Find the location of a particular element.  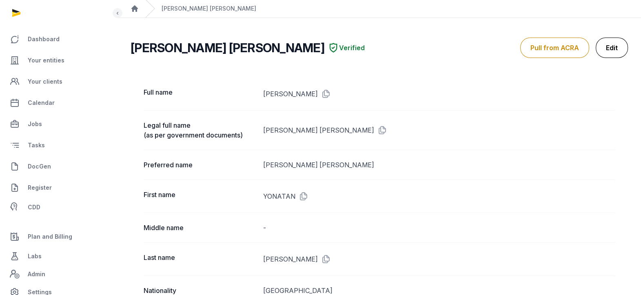

a: Jobs is located at coordinates (58, 124).